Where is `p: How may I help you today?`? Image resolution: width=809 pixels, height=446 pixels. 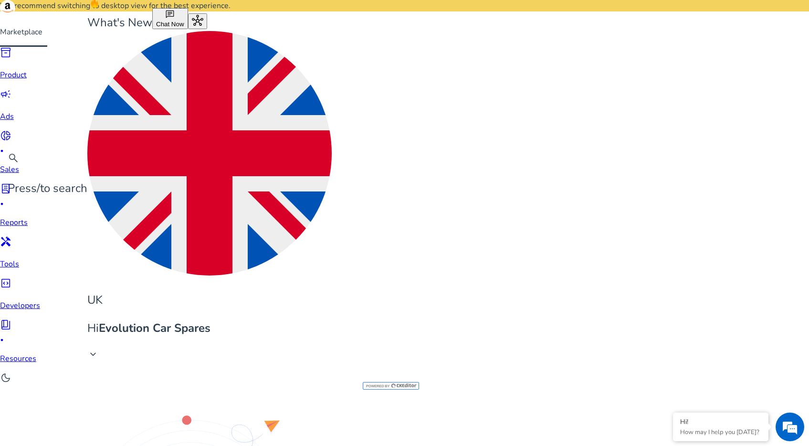
p: How may I help you today? is located at coordinates (721, 432).